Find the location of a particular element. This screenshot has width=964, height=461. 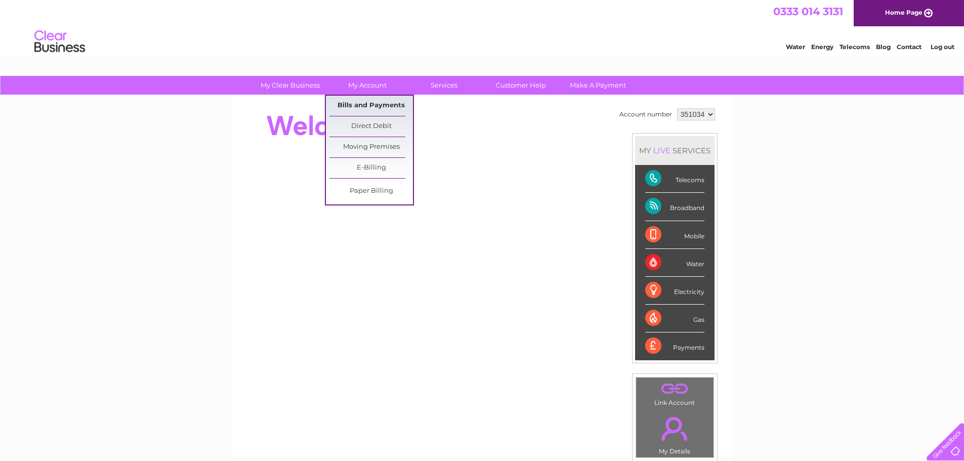

div: MY SERVICES is located at coordinates (675, 150).